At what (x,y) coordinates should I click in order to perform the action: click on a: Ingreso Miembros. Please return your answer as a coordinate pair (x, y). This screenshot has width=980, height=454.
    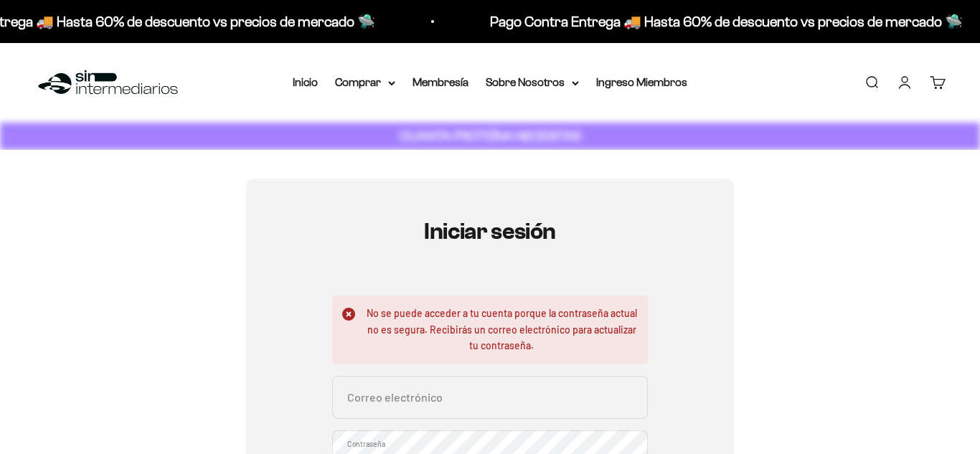
    Looking at the image, I should click on (641, 82).